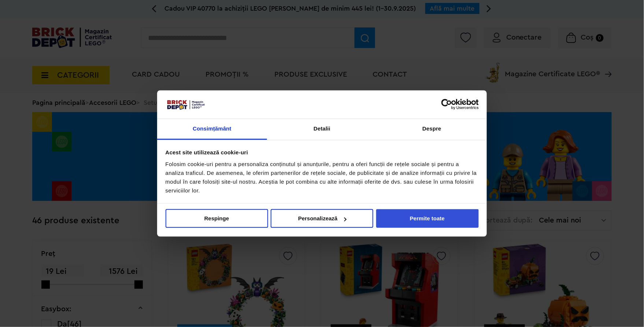 The image size is (644, 327). I want to click on a: Usercentrics Cookiebot - opens in a new window, so click(446, 105).